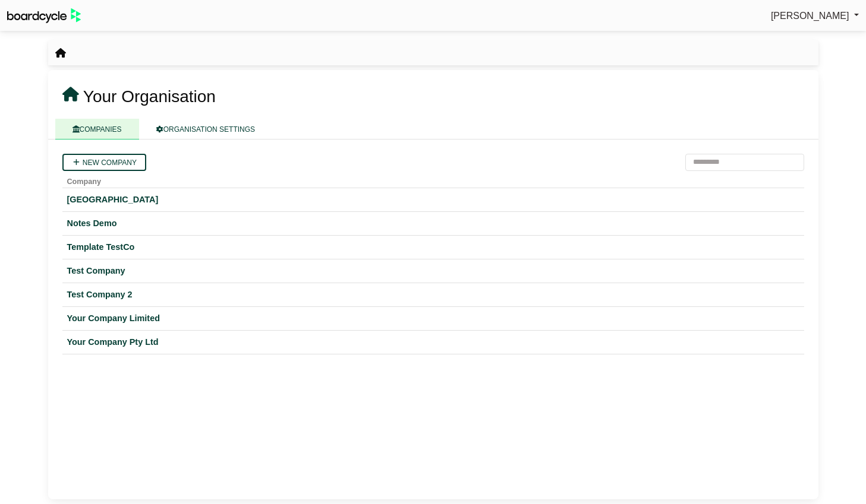 The image size is (866, 504). I want to click on a: COMPANIES, so click(97, 129).